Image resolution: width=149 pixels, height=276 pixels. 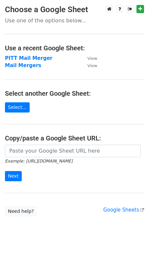 I want to click on a: PITT Mail Merger, so click(x=29, y=58).